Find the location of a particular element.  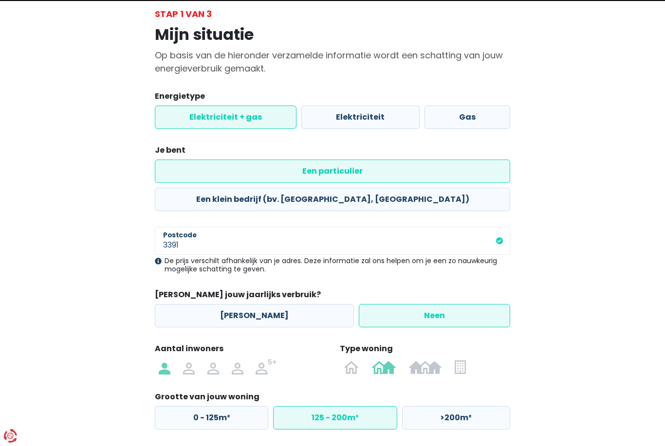

img: 1 persoon is located at coordinates (164, 367).